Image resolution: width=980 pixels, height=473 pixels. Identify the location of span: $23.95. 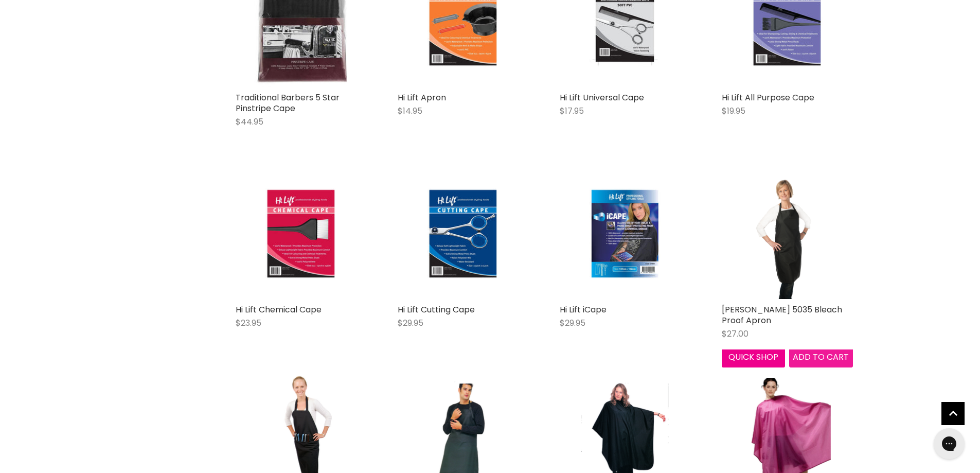
(249, 322).